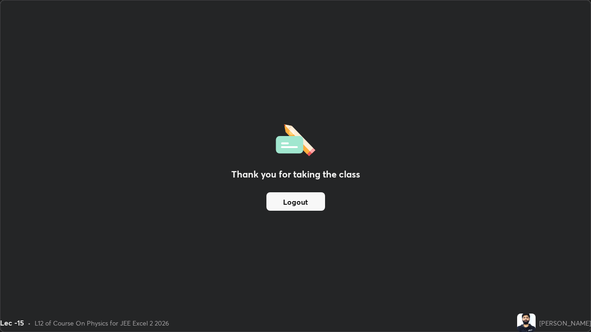  What do you see at coordinates (526, 323) in the screenshot?
I see `img: 2349b454c6bd44f8ab76db58f7b727f7.jpg` at bounding box center [526, 323].